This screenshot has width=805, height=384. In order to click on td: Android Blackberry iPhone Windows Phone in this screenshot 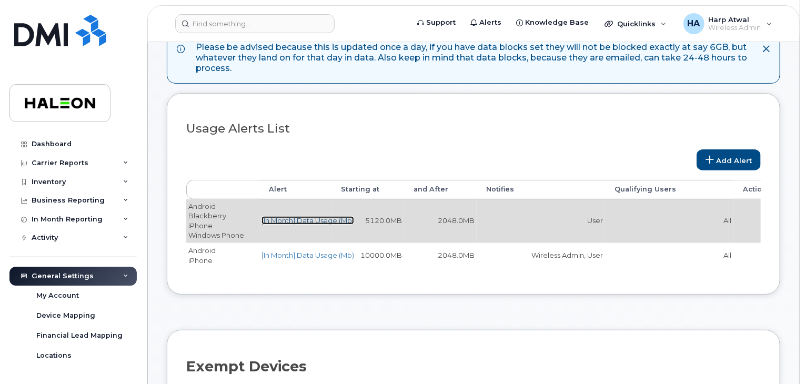, I will do `click(223, 221)`.